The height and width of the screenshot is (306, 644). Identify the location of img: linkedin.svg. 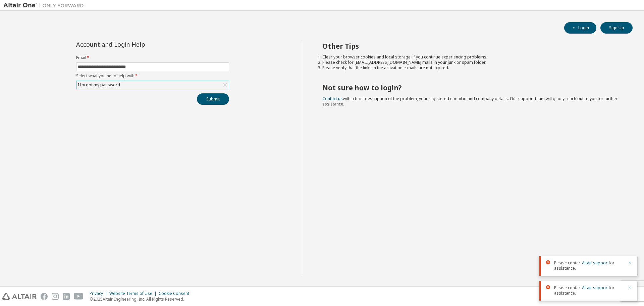
(67, 296).